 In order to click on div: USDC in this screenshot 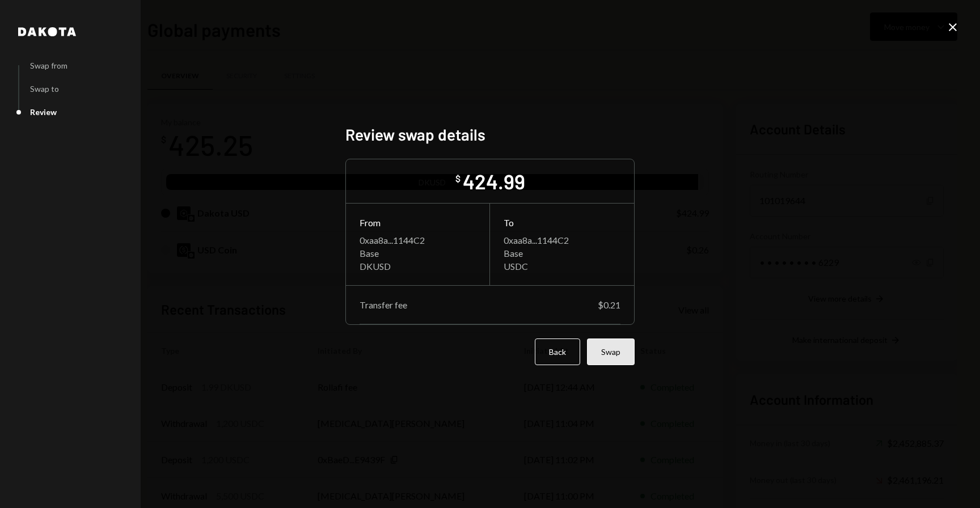, I will do `click(562, 266)`.